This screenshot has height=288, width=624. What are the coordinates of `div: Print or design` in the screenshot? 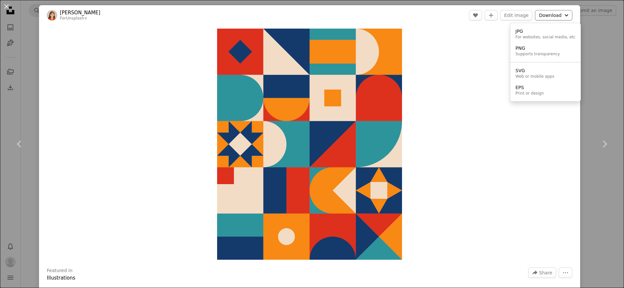 It's located at (529, 94).